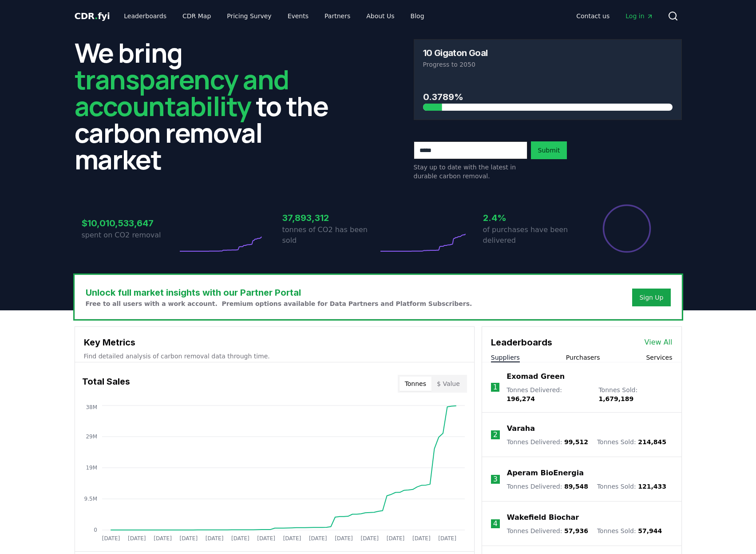 This screenshot has width=756, height=554. Describe the element at coordinates (521, 399) in the screenshot. I see `span: 196,274` at that location.